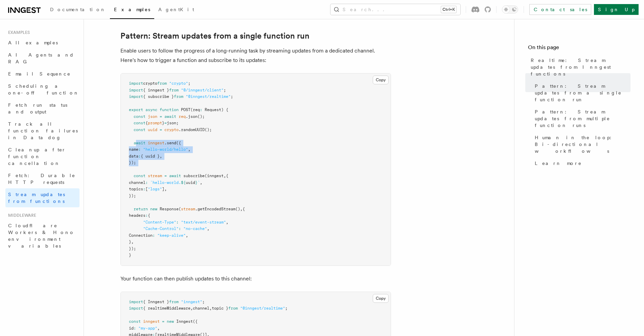 This screenshot has width=644, height=336. What do you see at coordinates (193, 175) in the screenshot?
I see `span: subscribe` at bounding box center [193, 175].